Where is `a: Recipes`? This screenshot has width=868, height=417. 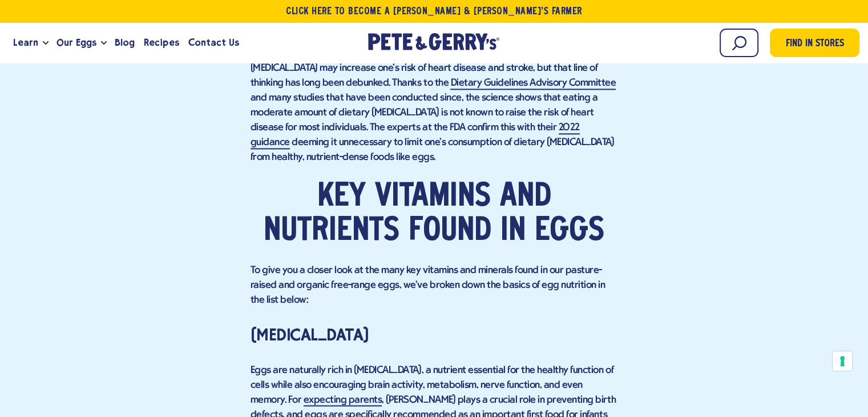
a: Recipes is located at coordinates (161, 43).